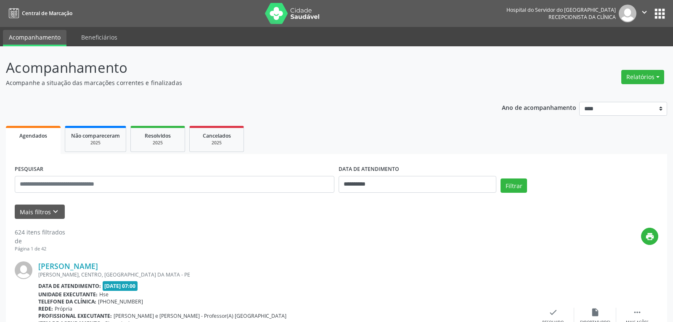 This screenshot has height=322, width=673. I want to click on i: insert_drive_file, so click(595, 312).